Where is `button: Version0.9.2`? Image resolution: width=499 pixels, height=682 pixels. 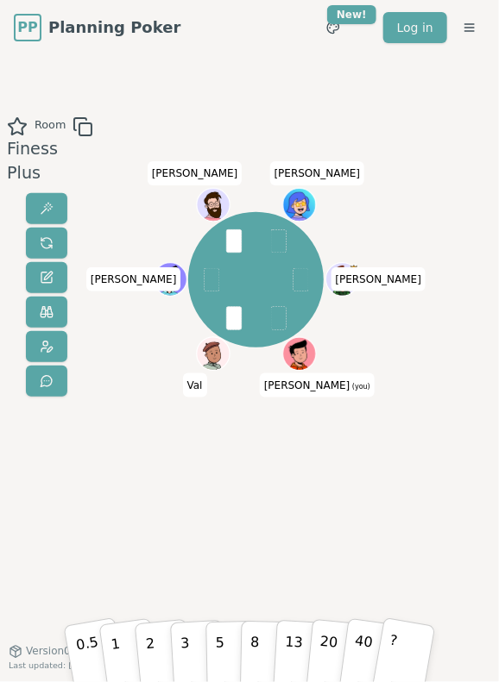 button: Version0.9.2 is located at coordinates (49, 652).